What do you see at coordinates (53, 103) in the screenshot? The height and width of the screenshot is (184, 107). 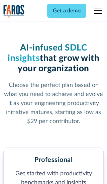 I see `p: Choose the perfect plan based on what you need to achieve and evolve it as your engineering produ...` at bounding box center [53, 103].